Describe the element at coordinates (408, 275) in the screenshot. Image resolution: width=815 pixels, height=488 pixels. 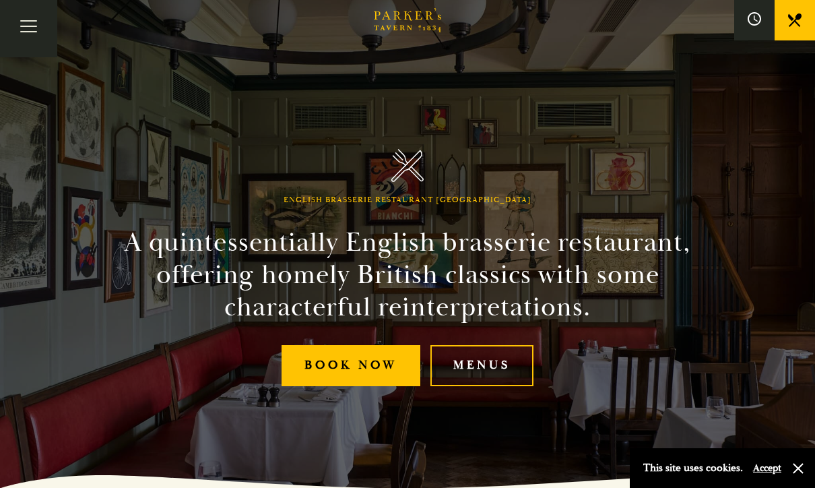
I see `h2: A quintessentially English brasserie restaurant, offering homely British classics with some chara...` at that location.